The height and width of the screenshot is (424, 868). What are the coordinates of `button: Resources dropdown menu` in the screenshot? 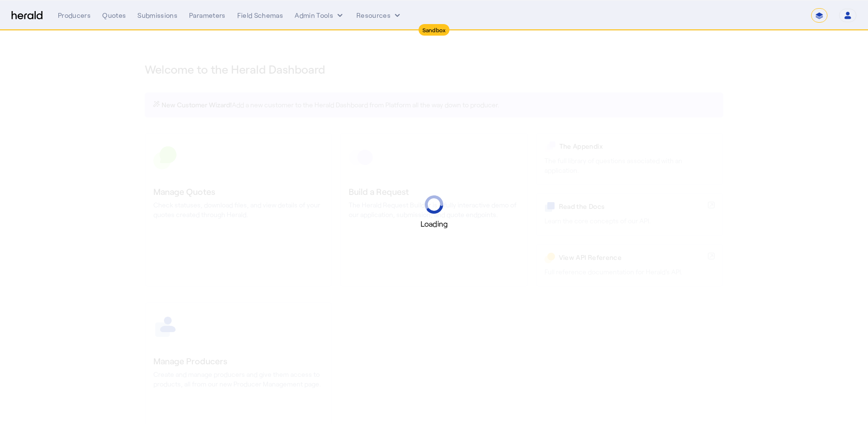 It's located at (379, 15).